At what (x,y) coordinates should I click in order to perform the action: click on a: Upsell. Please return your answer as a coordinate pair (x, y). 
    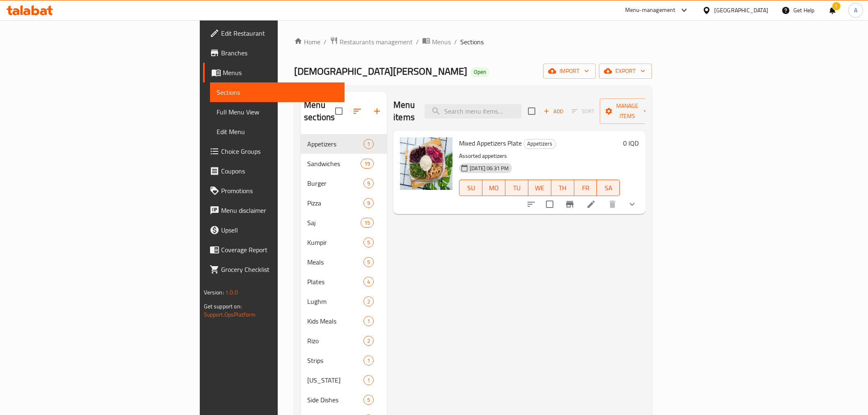
    Looking at the image, I should click on (273, 230).